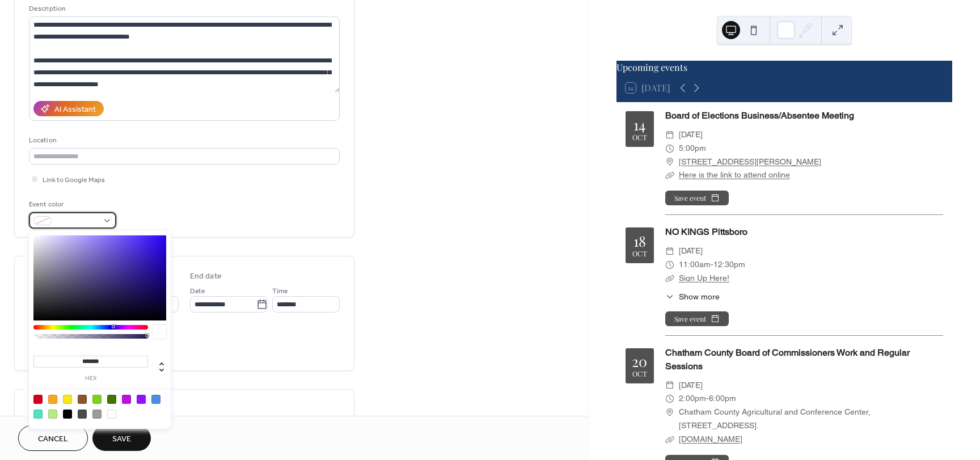 This screenshot has height=460, width=980. Describe the element at coordinates (97, 400) in the screenshot. I see `div: #7ED321` at that location.